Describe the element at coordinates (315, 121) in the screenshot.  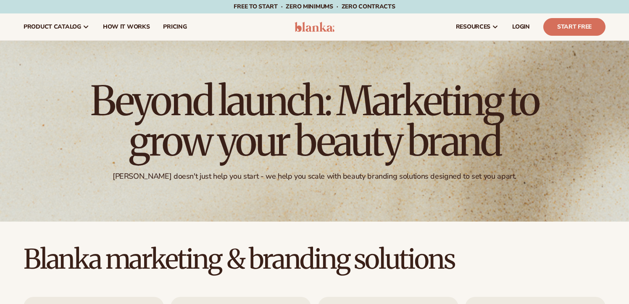
I see `h1: Beyond launch: Marketing to grow your beauty brand` at that location.